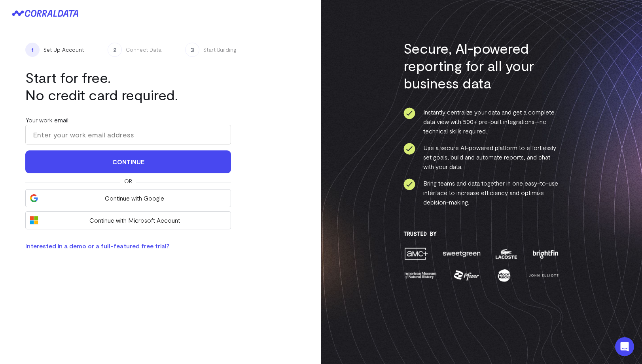  What do you see at coordinates (481, 122) in the screenshot?
I see `li: Instantly centralize your data and get a complete data view with 500+ pre-built integrations—no t...` at bounding box center [481, 122].